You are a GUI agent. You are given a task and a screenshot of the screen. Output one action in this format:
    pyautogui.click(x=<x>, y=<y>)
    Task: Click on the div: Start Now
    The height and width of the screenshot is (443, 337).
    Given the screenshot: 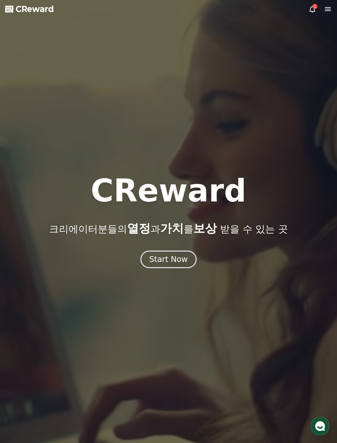 What is the action you would take?
    pyautogui.click(x=168, y=259)
    